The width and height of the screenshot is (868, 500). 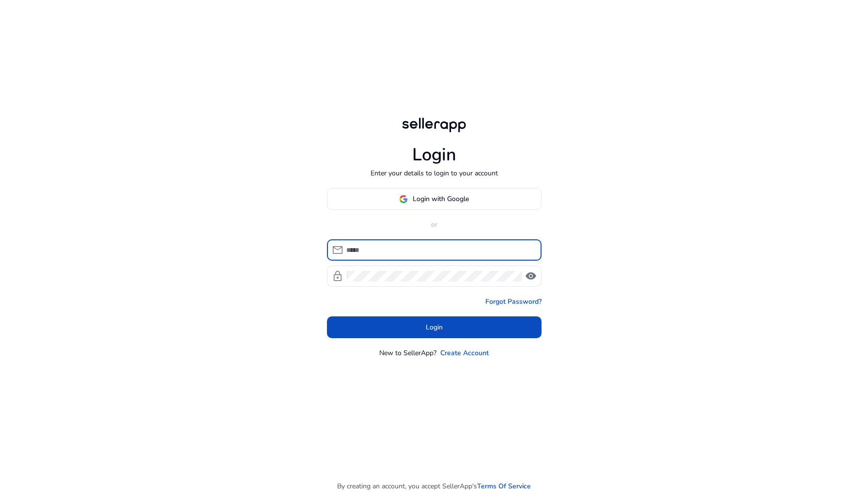 What do you see at coordinates (404, 199) in the screenshot?
I see `img: google-logo.svg` at bounding box center [404, 199].